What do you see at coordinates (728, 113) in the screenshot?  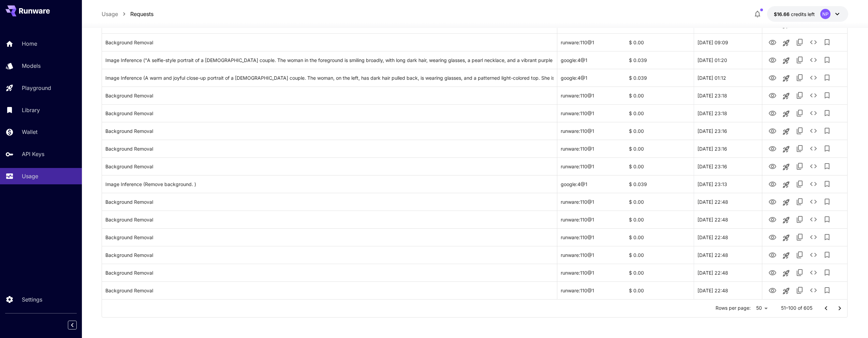 I see `div: 30 Sep, 2025 23:18` at bounding box center [728, 113].